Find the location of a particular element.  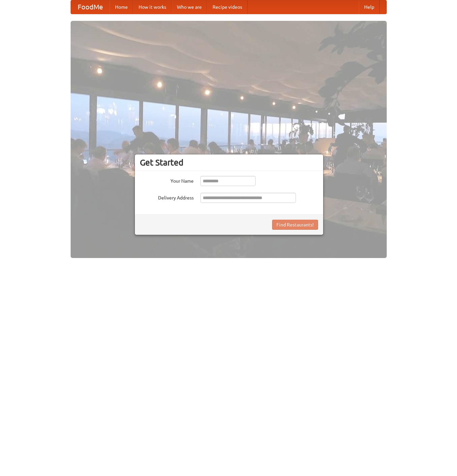

a: Home is located at coordinates (121, 7).